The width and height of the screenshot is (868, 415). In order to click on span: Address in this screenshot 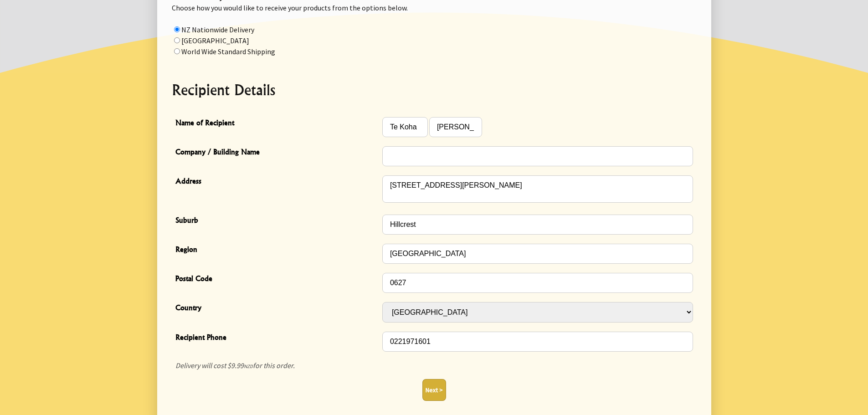, I will do `click(277, 182)`.